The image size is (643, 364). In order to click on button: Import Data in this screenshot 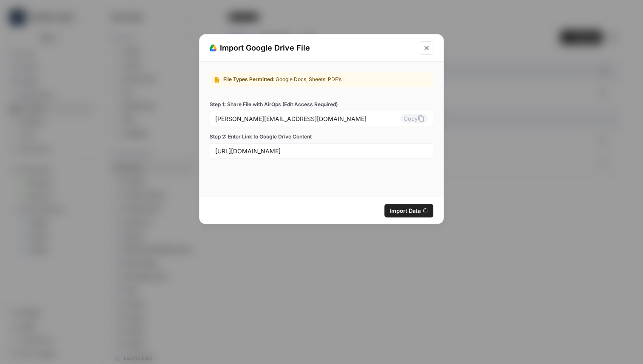, I will do `click(409, 210)`.